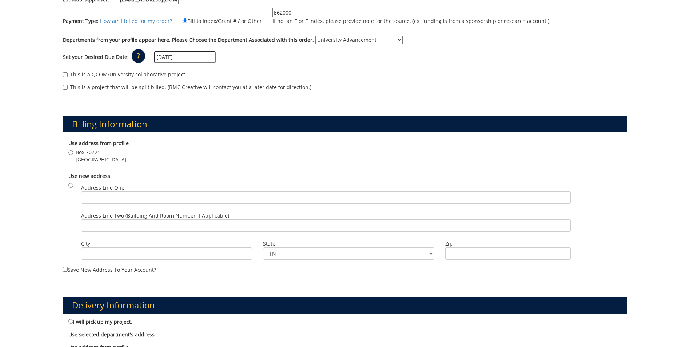 This screenshot has width=690, height=347. Describe the element at coordinates (188, 40) in the screenshot. I see `label: Departments from your profile appear here. Please Choose the Department Associated with this order.` at that location.